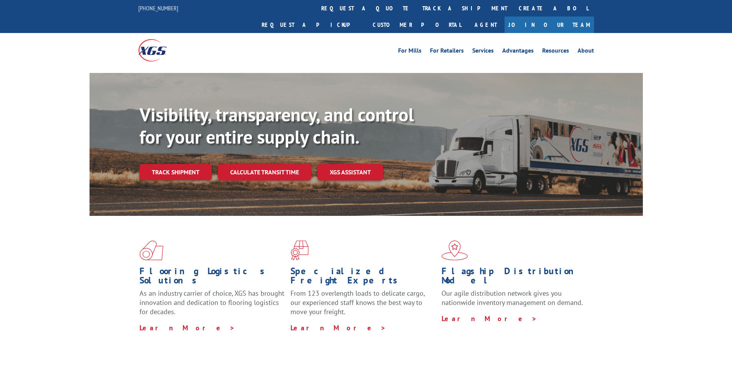 The image size is (732, 366). What do you see at coordinates (350, 172) in the screenshot?
I see `a: XGS ASSISTANT` at bounding box center [350, 172].